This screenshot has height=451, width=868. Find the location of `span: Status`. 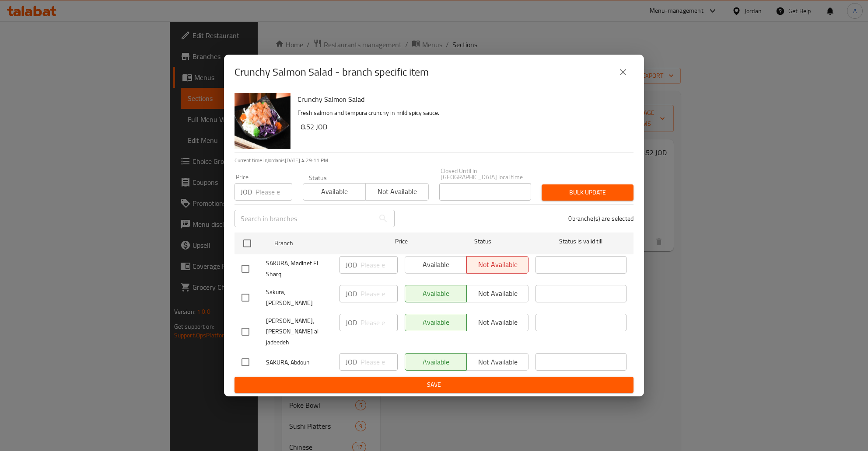

span: Status is located at coordinates (483, 241).